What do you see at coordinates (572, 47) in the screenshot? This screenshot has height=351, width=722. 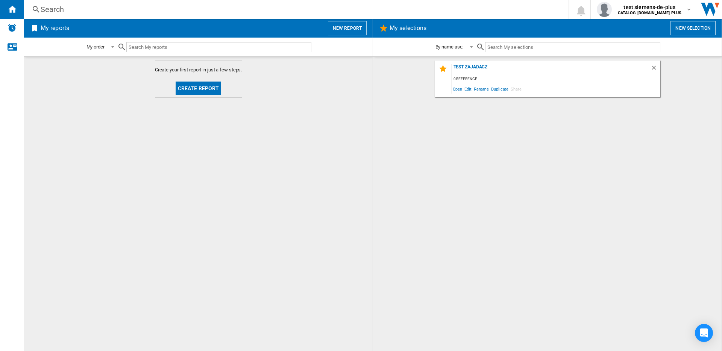 I see `input: Search My selections` at bounding box center [572, 47].